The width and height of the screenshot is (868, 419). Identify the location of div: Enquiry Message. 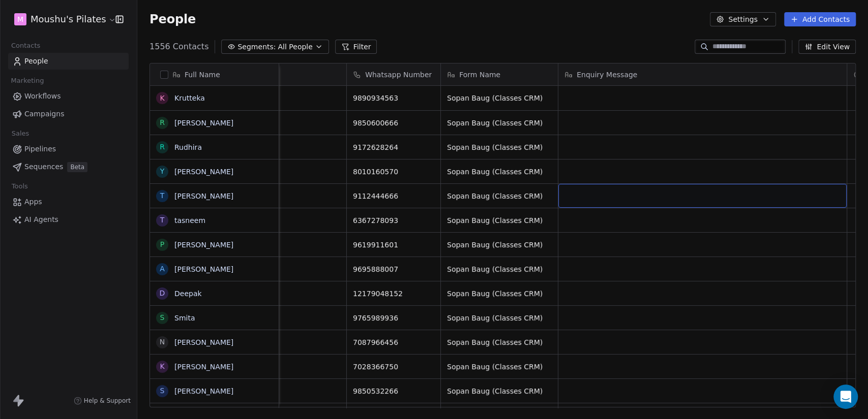
(702, 74).